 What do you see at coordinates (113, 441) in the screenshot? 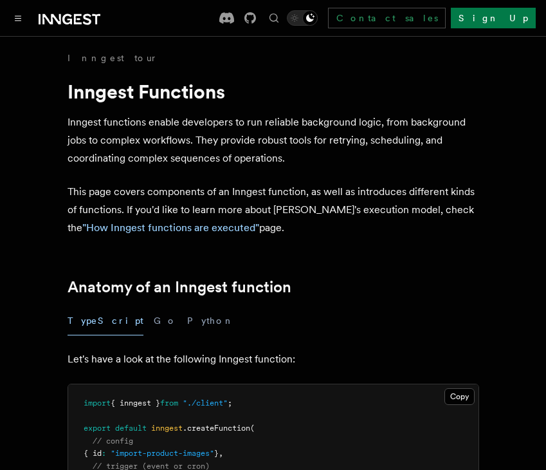
I see `span: // config` at bounding box center [113, 441].